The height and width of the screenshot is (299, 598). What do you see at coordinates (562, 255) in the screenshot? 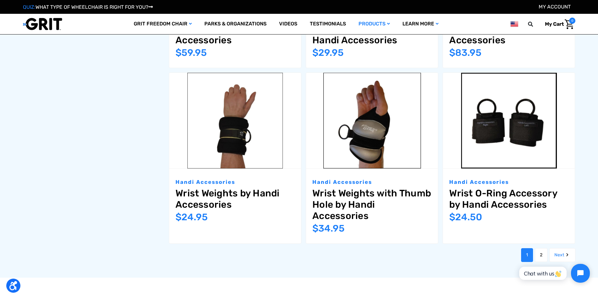
I see `a: Next` at bounding box center [562, 255].